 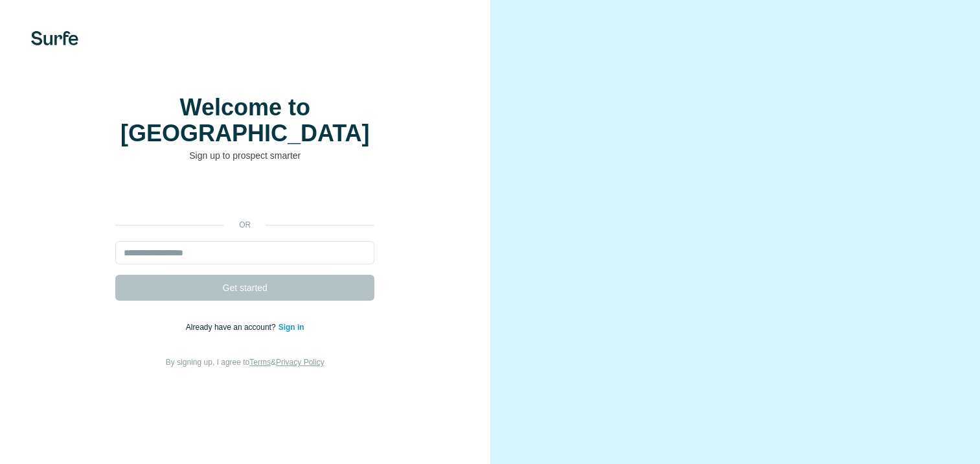 I want to click on a: Privacy Policy, so click(x=300, y=362).